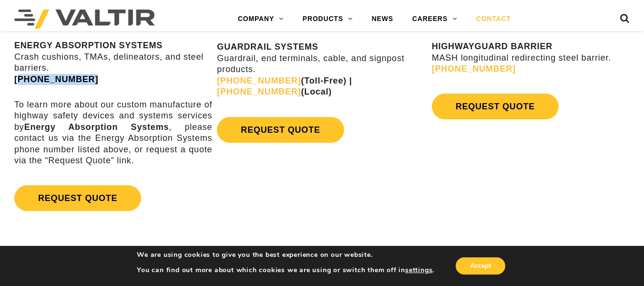 This screenshot has width=644, height=286. Describe the element at coordinates (84, 19) in the screenshot. I see `img: Valtir` at that location.